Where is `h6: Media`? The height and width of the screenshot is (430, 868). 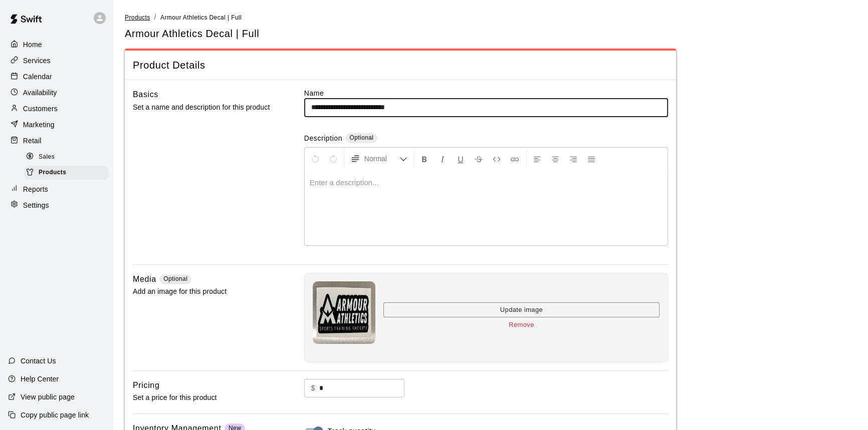
h6: Media is located at coordinates (144, 279).